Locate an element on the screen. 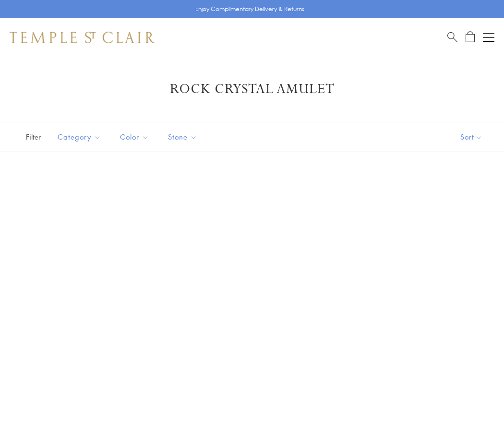 This screenshot has height=426, width=504. h1: Rock Crystal Amulet is located at coordinates (252, 89).